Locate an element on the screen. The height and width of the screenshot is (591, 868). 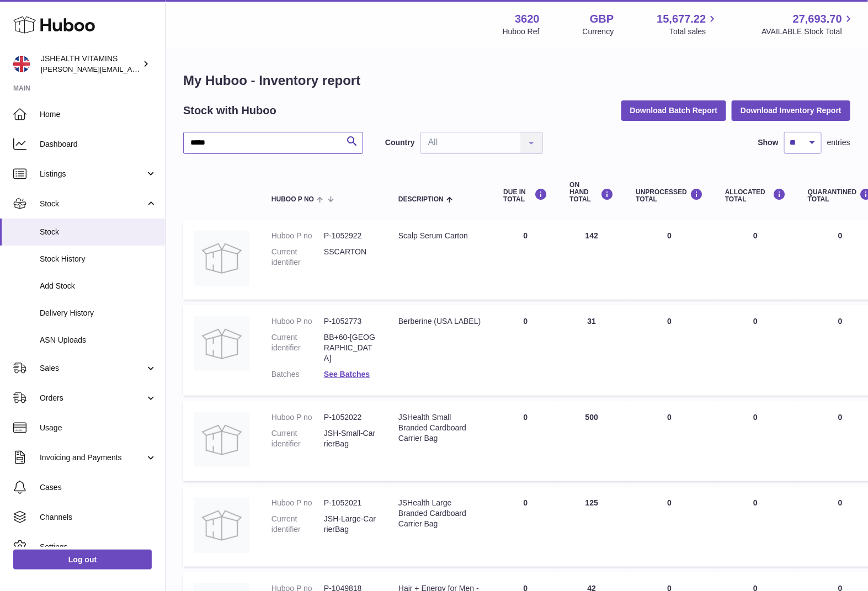
span: 27,693.70 is located at coordinates (818, 19).